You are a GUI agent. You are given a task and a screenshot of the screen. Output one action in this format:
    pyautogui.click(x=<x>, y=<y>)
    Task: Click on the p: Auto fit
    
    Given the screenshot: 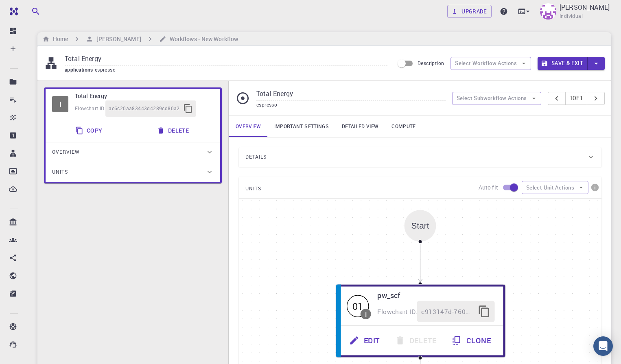 What is the action you would take?
    pyautogui.click(x=488, y=188)
    